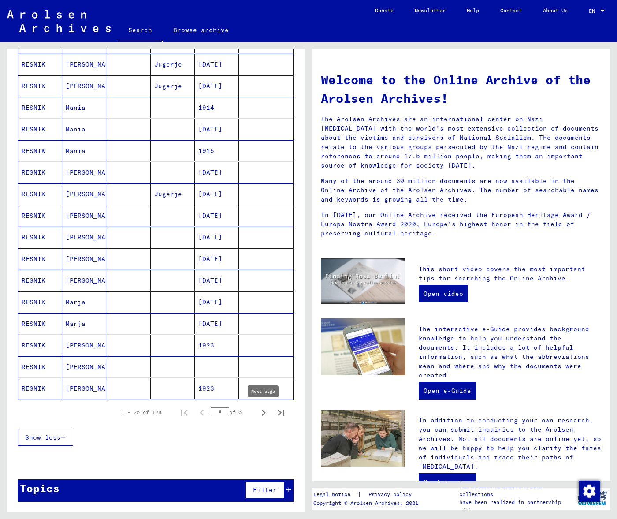 The height and width of the screenshot is (519, 617). What do you see at coordinates (444, 294) in the screenshot?
I see `a: Open video` at bounding box center [444, 294].